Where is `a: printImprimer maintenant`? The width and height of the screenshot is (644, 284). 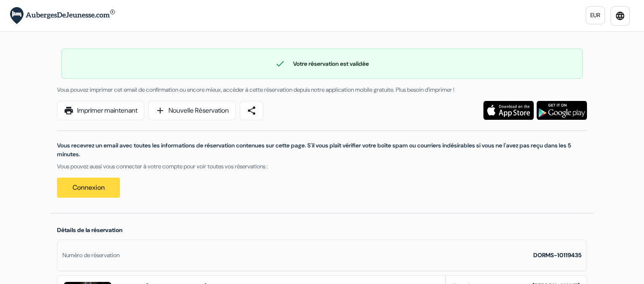 a: printImprimer maintenant is located at coordinates (100, 111).